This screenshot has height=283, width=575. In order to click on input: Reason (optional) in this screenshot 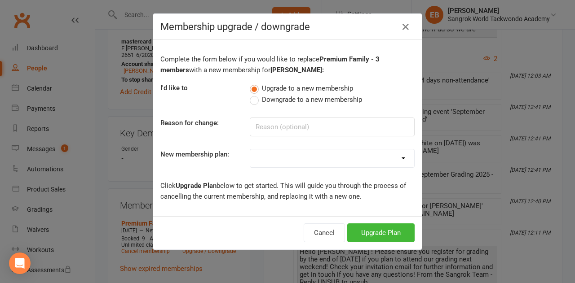, I will do `click(332, 127)`.